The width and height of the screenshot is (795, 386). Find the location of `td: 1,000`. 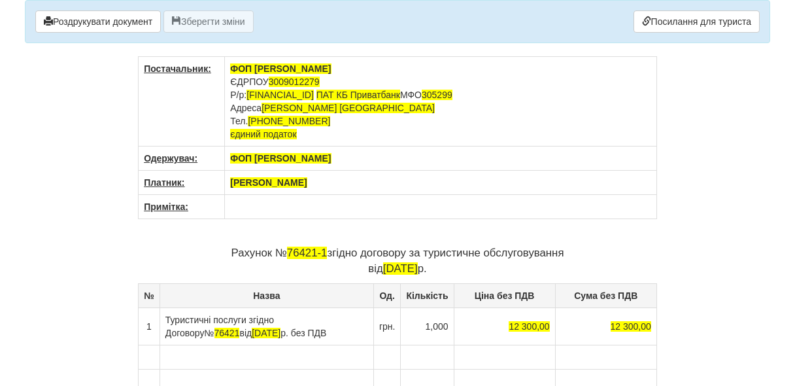

td: 1,000 is located at coordinates (427, 326).